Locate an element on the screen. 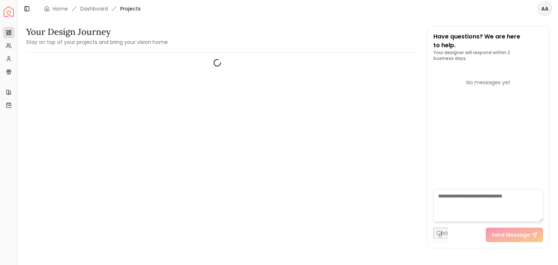 The height and width of the screenshot is (265, 558). p: Have questions? We are here to help. is located at coordinates (489, 41).